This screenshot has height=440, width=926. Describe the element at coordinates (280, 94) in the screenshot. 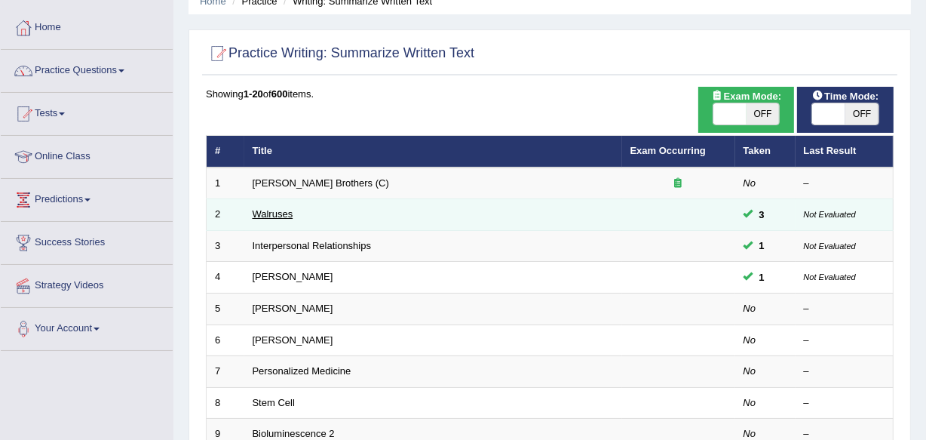

I see `b: 600` at that location.